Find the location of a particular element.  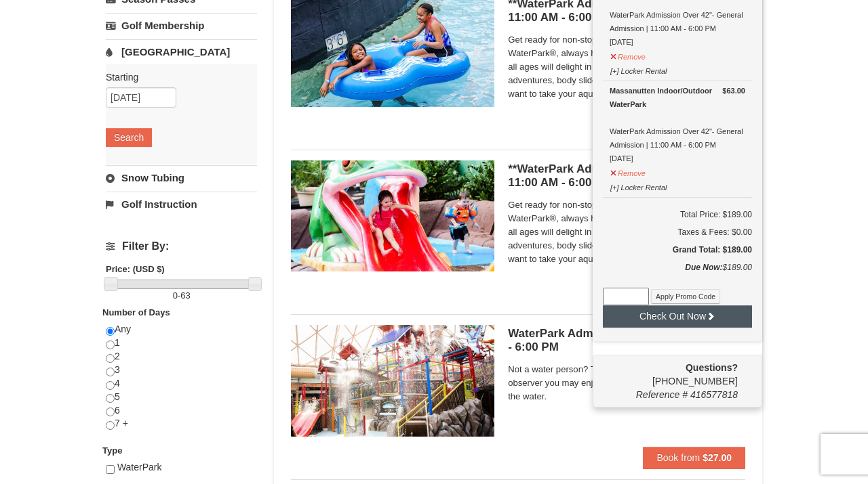

a: Golf Membership is located at coordinates (181, 25).